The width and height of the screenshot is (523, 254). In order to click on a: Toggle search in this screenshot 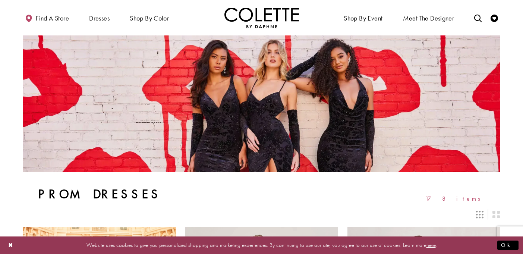, I will do `click(478, 18)`.